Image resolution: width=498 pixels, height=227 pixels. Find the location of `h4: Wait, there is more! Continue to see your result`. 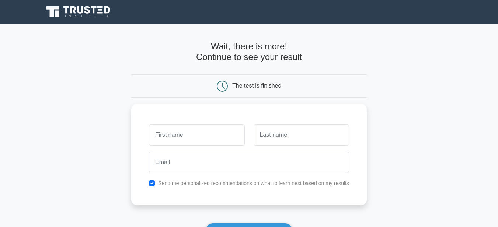

h4: Wait, there is more! Continue to see your result is located at coordinates (249, 52).